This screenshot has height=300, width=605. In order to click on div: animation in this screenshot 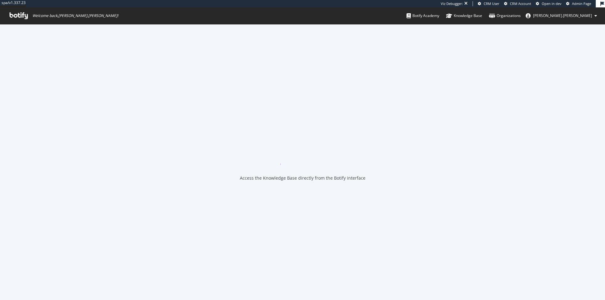, I will do `click(303, 154)`.